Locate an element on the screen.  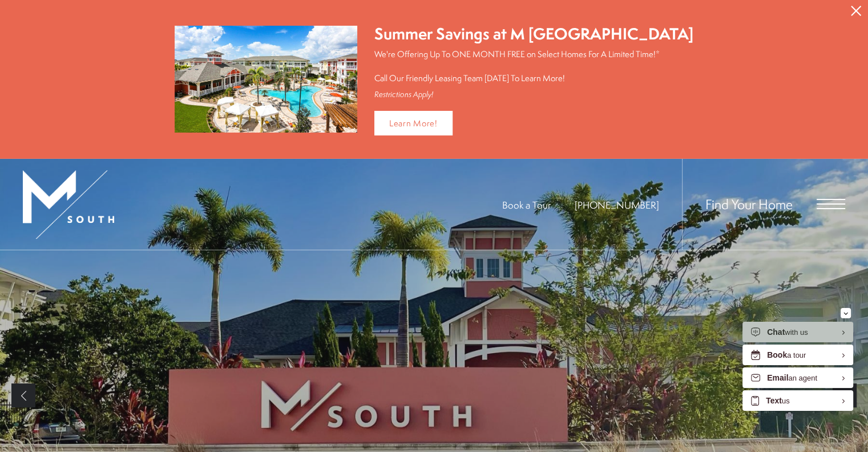
a: Book a Tour is located at coordinates (526, 204).